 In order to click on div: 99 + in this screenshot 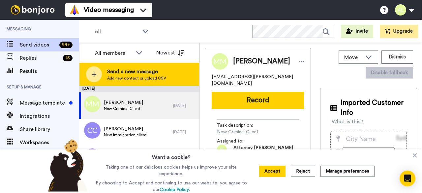, I will do `click(66, 45)`.